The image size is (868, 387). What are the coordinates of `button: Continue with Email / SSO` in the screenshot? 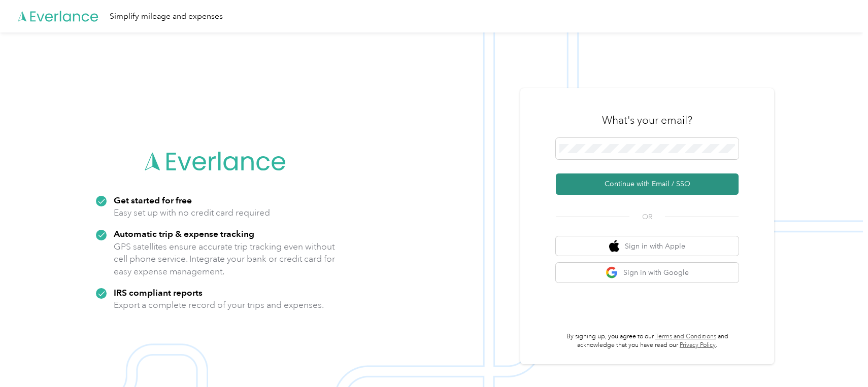 It's located at (647, 184).